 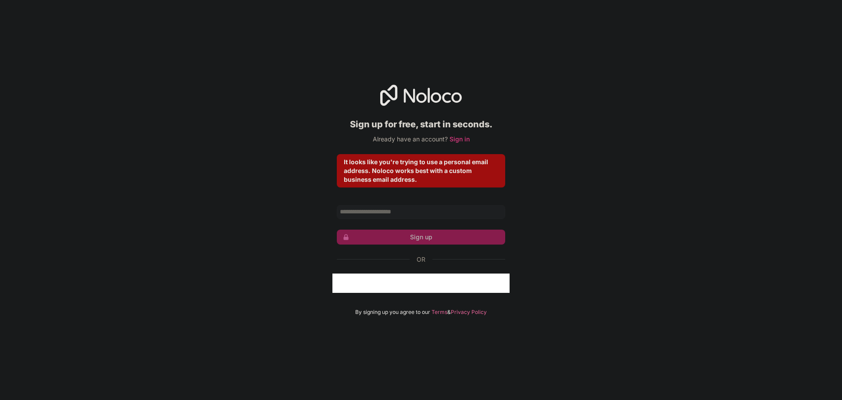 I want to click on h2: Sign up for free, start in seconds., so click(x=421, y=124).